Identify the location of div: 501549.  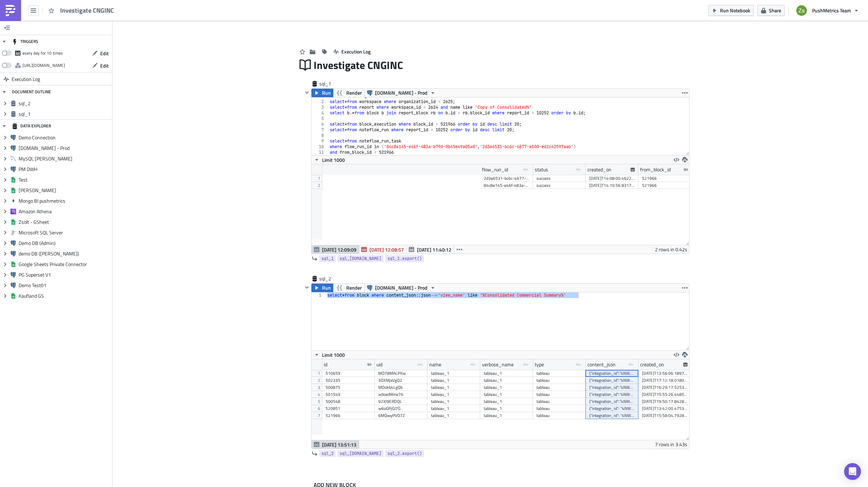
(349, 394).